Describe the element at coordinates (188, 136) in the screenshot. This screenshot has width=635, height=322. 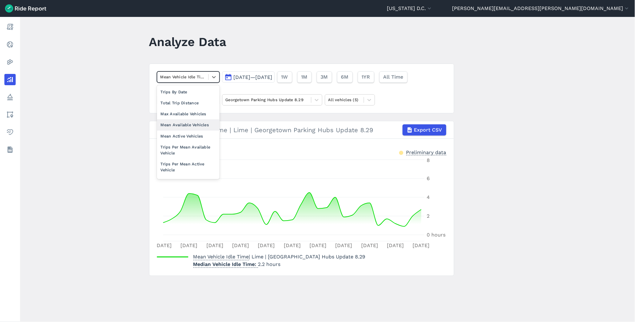
I see `div: Mean Active Vehicles` at that location.